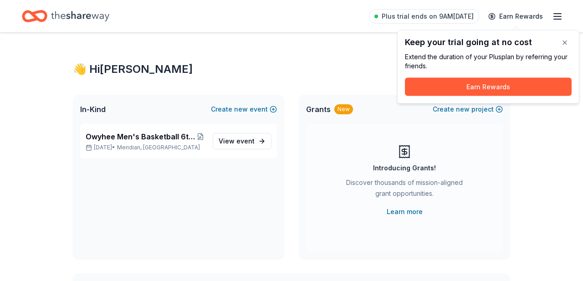 The width and height of the screenshot is (583, 281). I want to click on button: Earn Rewards, so click(488, 87).